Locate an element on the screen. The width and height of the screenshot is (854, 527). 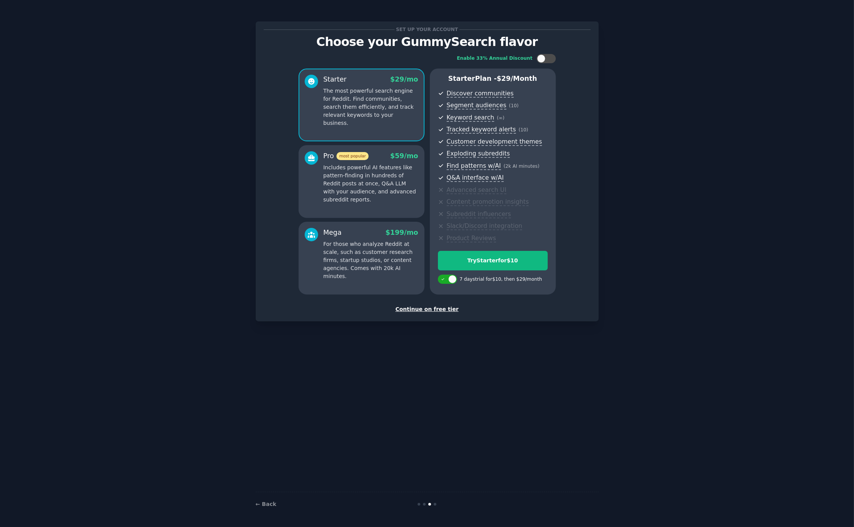
div: Mega is located at coordinates (333, 232).